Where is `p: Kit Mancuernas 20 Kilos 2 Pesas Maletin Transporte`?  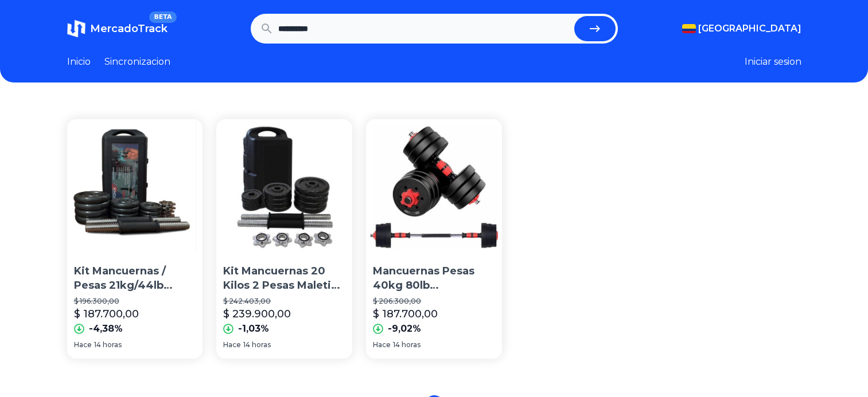 p: Kit Mancuernas 20 Kilos 2 Pesas Maletin Transporte is located at coordinates (284, 278).